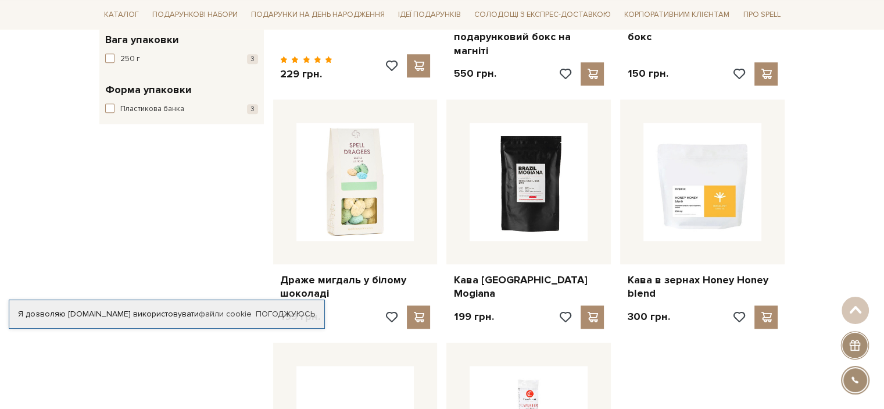 This screenshot has width=884, height=409. What do you see at coordinates (142, 40) in the screenshot?
I see `span: Вага упаковки` at bounding box center [142, 40].